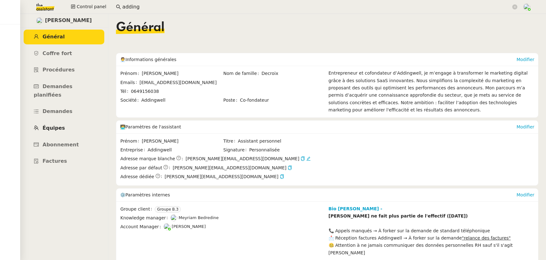  I want to click on div: Entrepreneur et cofondateur d’Addingwell, je m’engage à transformer le marketing digital grâce à ..., so click(432, 92).